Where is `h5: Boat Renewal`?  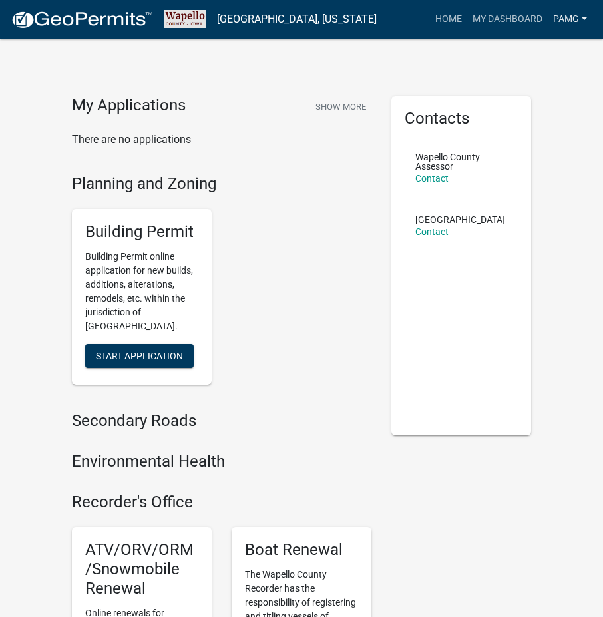
h5: Boat Renewal is located at coordinates (301, 550).